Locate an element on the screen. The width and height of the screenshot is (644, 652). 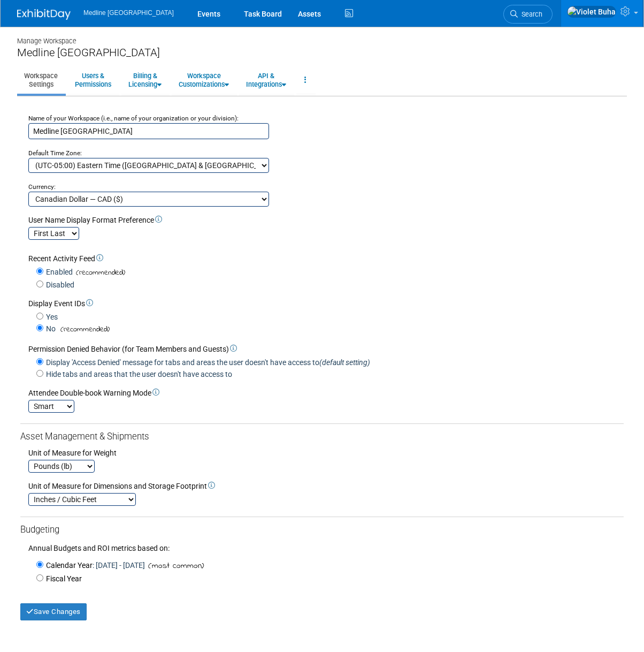
div: Unit of Measure for Weight is located at coordinates (326, 453).